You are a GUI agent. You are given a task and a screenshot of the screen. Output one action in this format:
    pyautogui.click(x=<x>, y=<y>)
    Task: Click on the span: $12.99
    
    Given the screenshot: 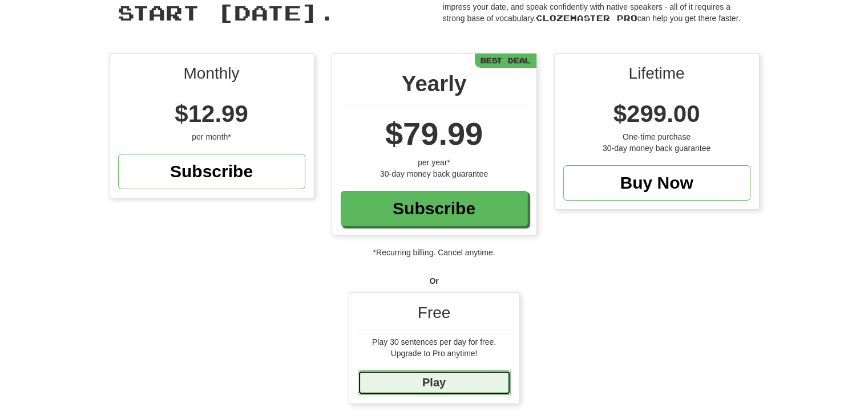 What is the action you would take?
    pyautogui.click(x=211, y=114)
    